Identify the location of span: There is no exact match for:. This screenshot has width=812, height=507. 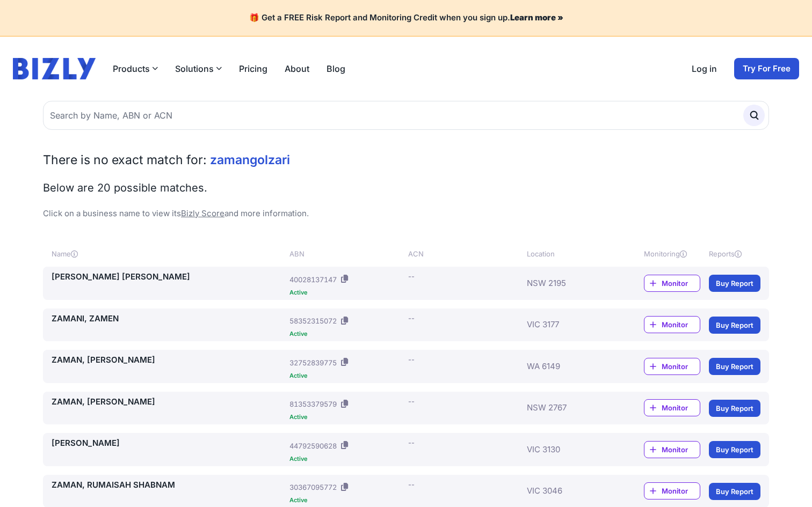
(124, 160).